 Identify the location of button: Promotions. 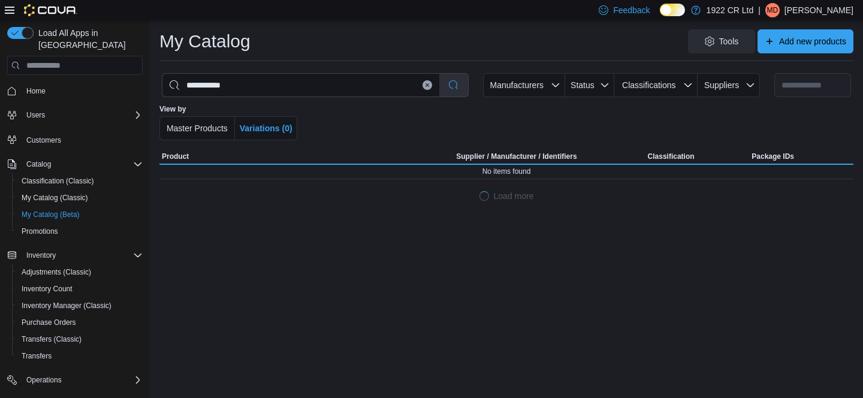
(80, 231).